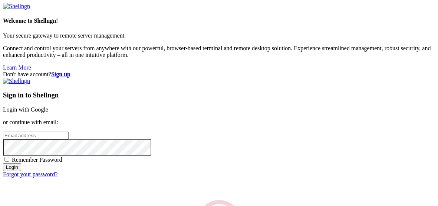 The height and width of the screenshot is (206, 438). I want to click on input: Remember Password, so click(7, 159).